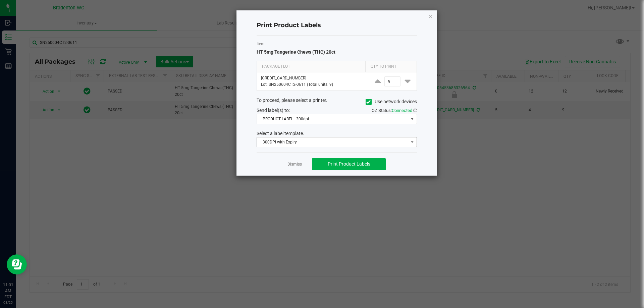 The height and width of the screenshot is (308, 644). Describe the element at coordinates (296, 52) in the screenshot. I see `span: HT 5mg Tangerine Chews (THC) 20ct` at that location.